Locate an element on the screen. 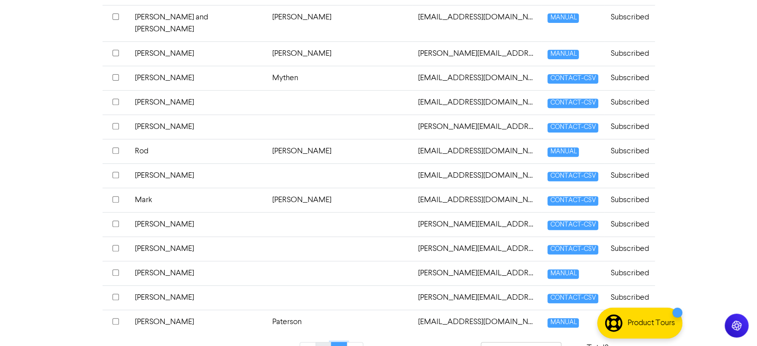 The image size is (757, 346). td: Mark is located at coordinates (198, 200).